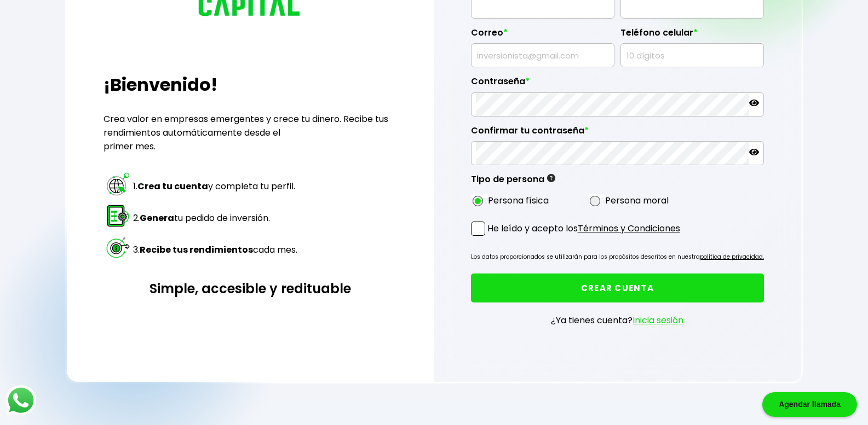 Image resolution: width=868 pixels, height=425 pixels. Describe the element at coordinates (657, 320) in the screenshot. I see `a: Inicia sesión` at that location.